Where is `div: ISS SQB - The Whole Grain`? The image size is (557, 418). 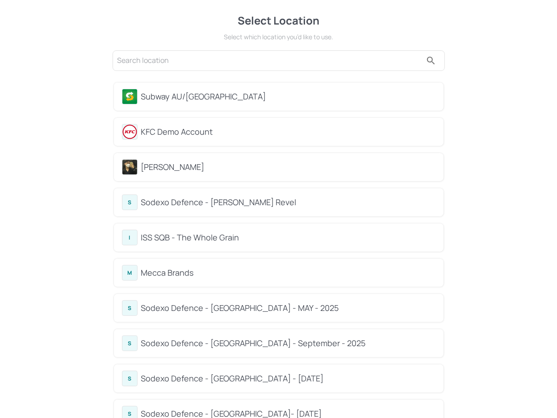
div: ISS SQB - The Whole Grain is located at coordinates (288, 238).